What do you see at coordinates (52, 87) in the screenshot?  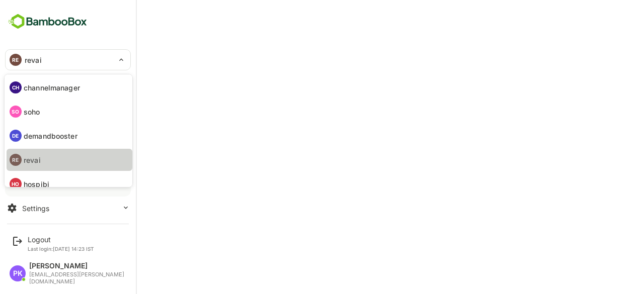 I see `p: channelmanager` at bounding box center [52, 87].